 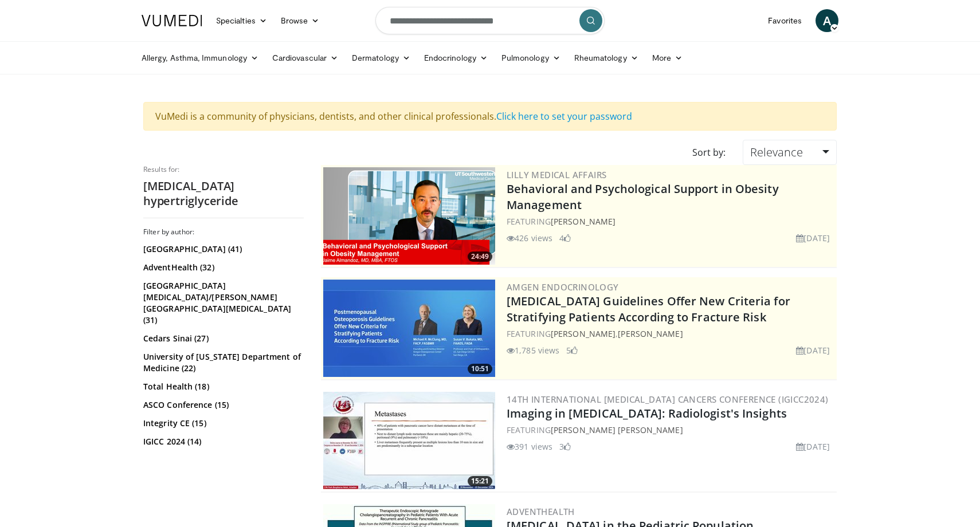 What do you see at coordinates (643, 196) in the screenshot?
I see `a: Behavioral and Psychological Support in Obesity Management` at bounding box center [643, 196].